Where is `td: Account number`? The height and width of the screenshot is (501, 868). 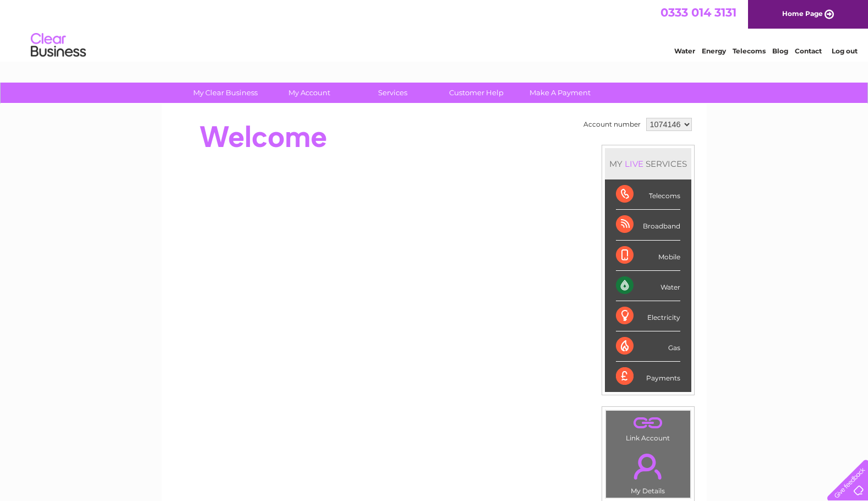 td: Account number is located at coordinates (612, 125).